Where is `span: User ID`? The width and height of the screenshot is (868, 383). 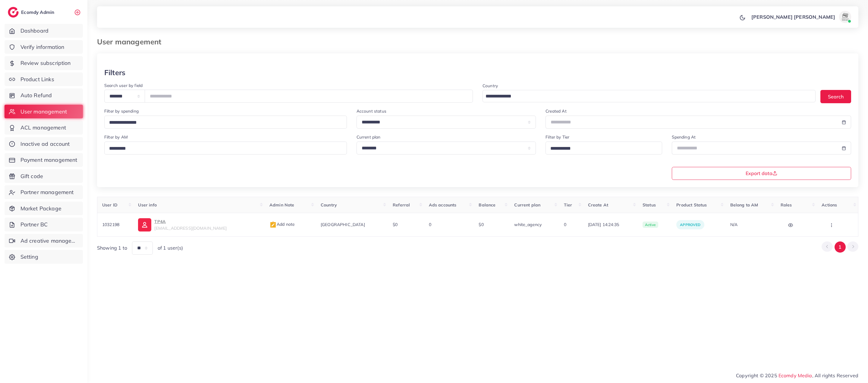
span: User ID is located at coordinates (110, 205).